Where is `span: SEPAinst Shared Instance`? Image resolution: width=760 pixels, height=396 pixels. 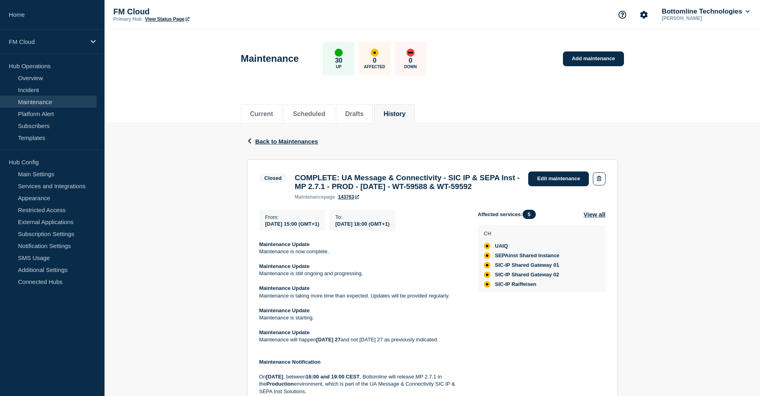
span: SEPAinst Shared Instance is located at coordinates (527, 256).